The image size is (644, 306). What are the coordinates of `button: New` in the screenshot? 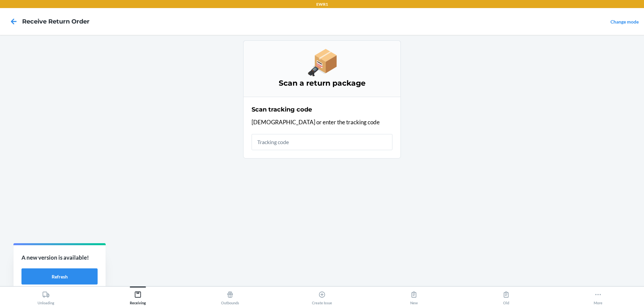 It's located at (414, 296).